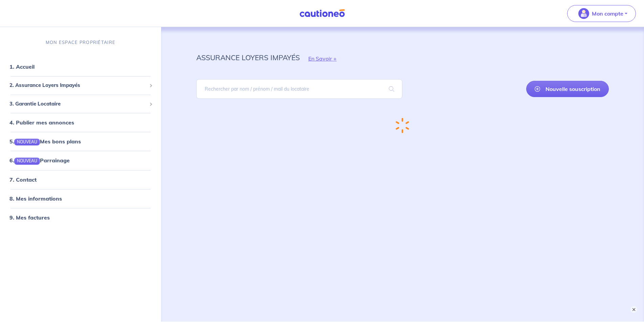  Describe the element at coordinates (81, 217) in the screenshot. I see `div: 9. Mes factures` at that location.